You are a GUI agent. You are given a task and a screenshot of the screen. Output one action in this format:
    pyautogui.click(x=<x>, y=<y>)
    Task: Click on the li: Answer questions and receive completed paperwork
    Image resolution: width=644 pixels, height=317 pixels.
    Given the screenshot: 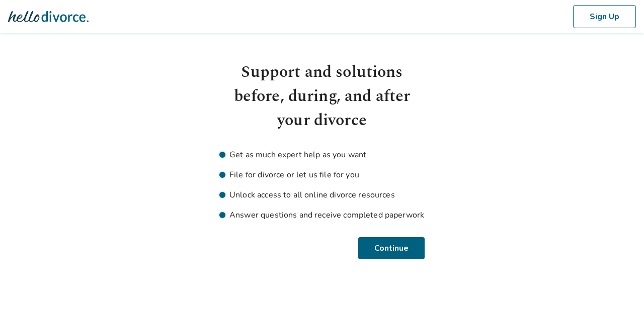 What is the action you would take?
    pyautogui.click(x=322, y=215)
    